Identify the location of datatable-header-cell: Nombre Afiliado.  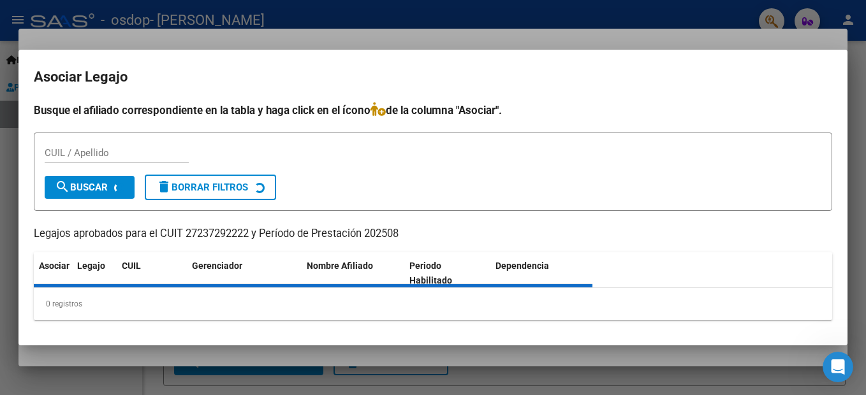
(353, 274).